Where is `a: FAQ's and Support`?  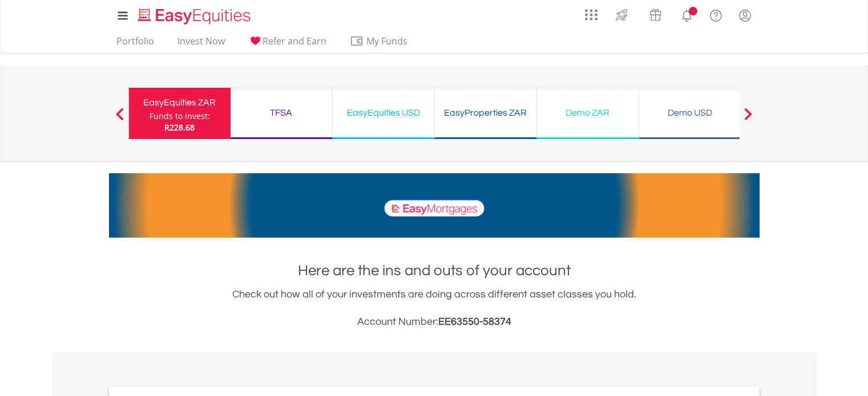
a: FAQ's and Support is located at coordinates (715, 14).